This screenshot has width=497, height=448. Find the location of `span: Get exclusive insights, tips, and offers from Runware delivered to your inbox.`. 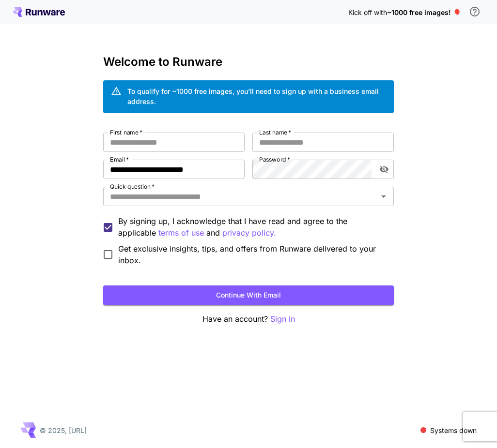

span: Get exclusive insights, tips, and offers from Runware delivered to your inbox. is located at coordinates (252, 255).